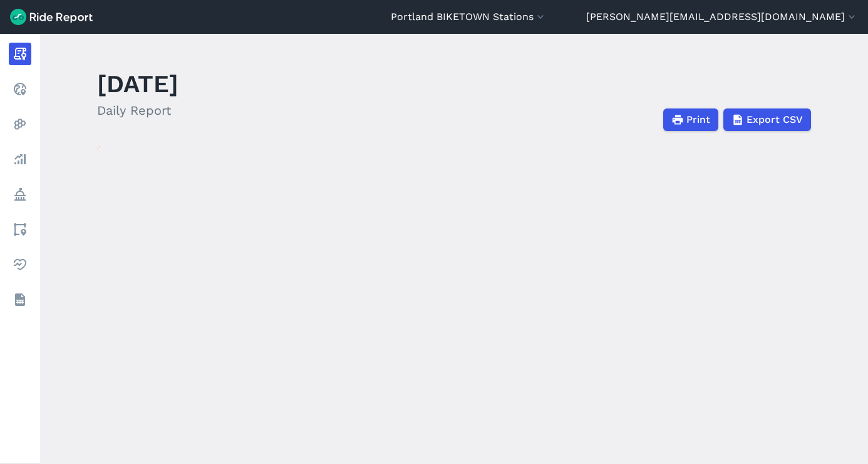 This screenshot has height=464, width=868. Describe the element at coordinates (20, 54) in the screenshot. I see `a: Report` at that location.